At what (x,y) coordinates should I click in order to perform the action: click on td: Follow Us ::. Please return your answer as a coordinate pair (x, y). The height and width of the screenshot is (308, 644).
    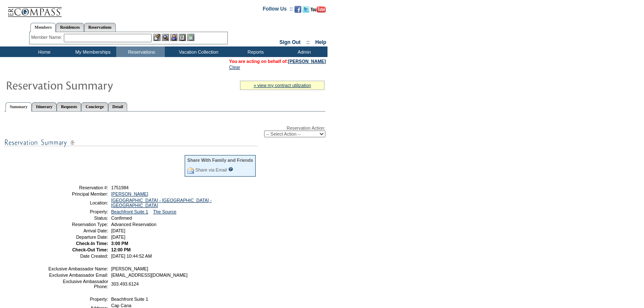
    Looking at the image, I should click on (278, 10).